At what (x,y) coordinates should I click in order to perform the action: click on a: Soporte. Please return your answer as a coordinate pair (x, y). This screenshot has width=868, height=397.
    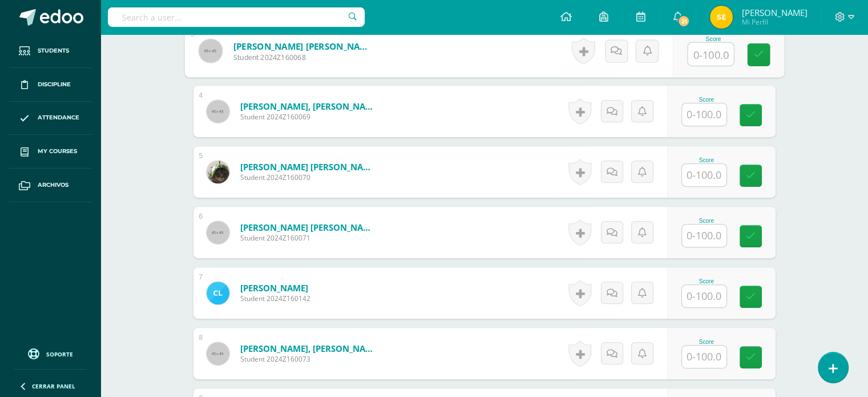
    Looking at the image, I should click on (50, 353).